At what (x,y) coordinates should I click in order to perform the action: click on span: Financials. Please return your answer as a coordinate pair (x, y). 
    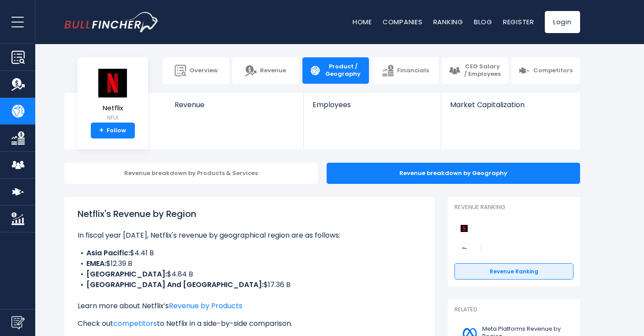
    Looking at the image, I should click on (413, 71).